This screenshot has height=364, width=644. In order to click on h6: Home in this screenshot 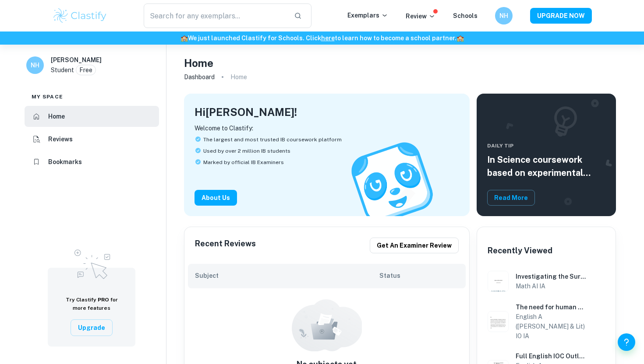, I will do `click(57, 117)`.